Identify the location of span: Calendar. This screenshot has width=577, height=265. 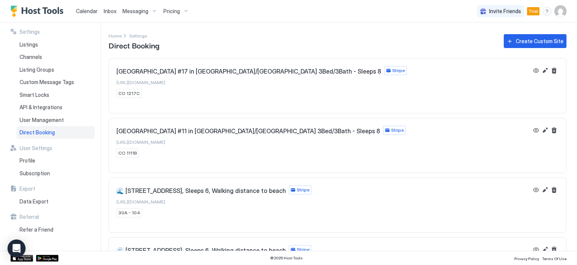
(87, 11).